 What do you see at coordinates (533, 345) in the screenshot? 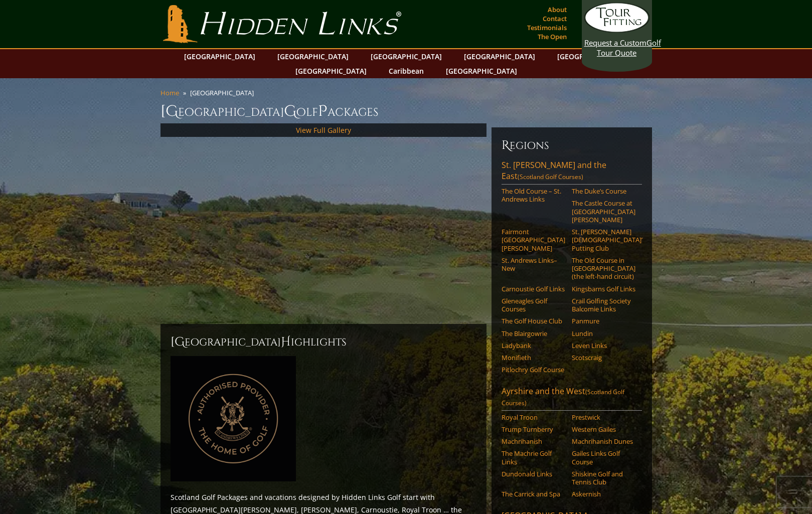
I see `a: Ladybank` at bounding box center [533, 345].